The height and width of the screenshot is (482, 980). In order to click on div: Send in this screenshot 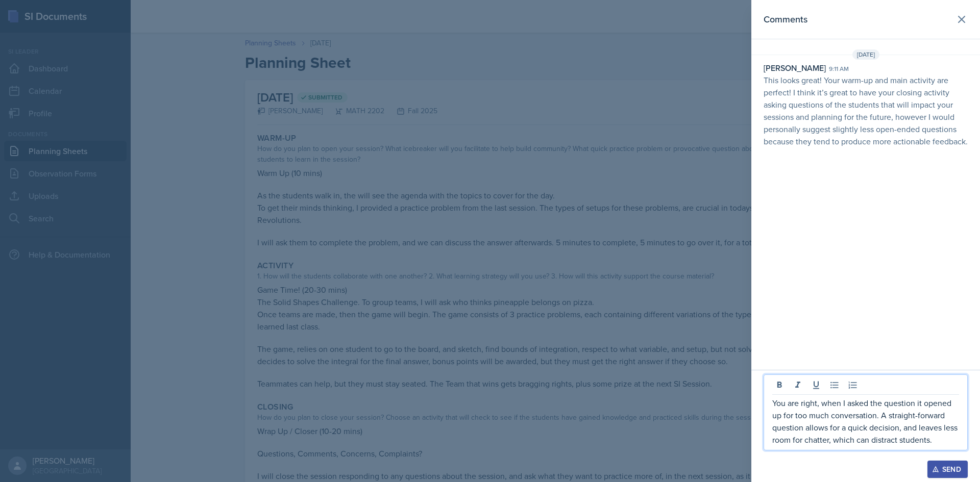, I will do `click(948, 469)`.